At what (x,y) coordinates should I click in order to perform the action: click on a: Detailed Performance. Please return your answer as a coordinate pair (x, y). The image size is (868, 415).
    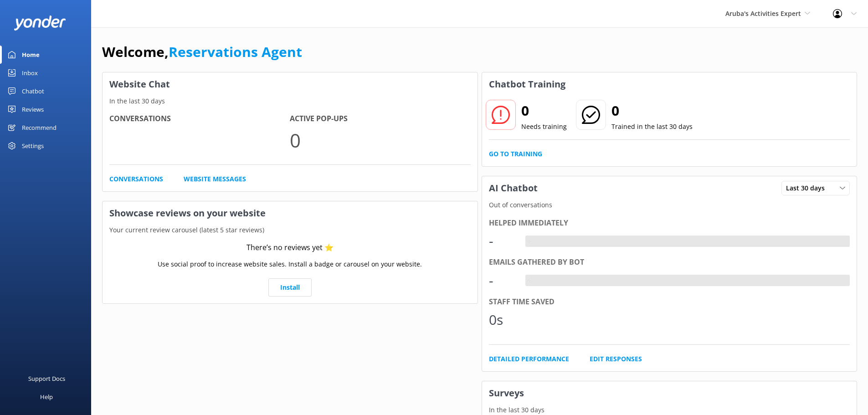
    Looking at the image, I should click on (529, 359).